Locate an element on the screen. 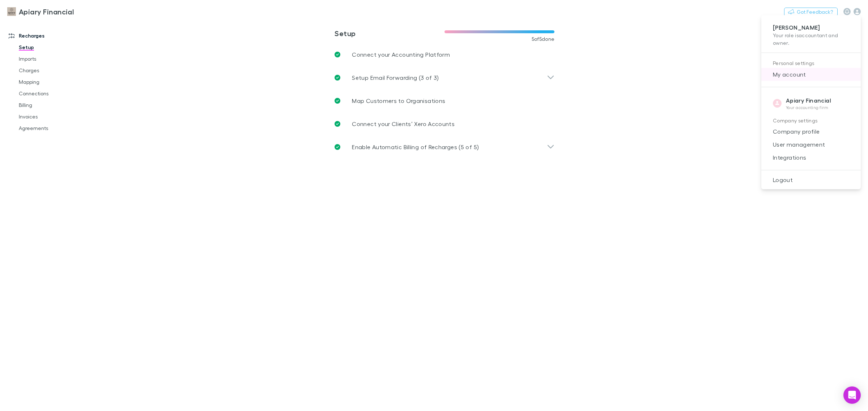 This screenshot has height=411, width=868. p: Personal settings is located at coordinates (810, 63).